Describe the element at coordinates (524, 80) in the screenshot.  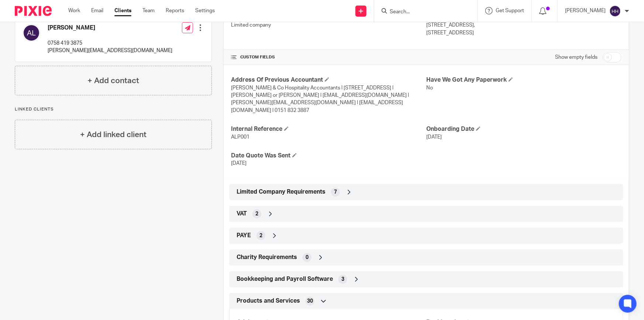
I see `h4: Have We Got Any Paperwork` at that location.